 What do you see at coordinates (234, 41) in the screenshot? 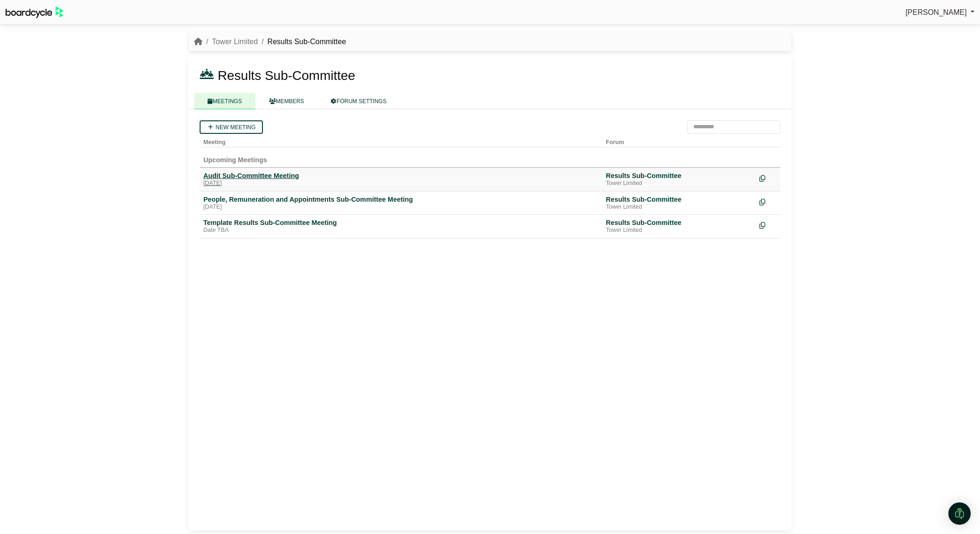
I see `a: Tower Limited` at bounding box center [234, 41].